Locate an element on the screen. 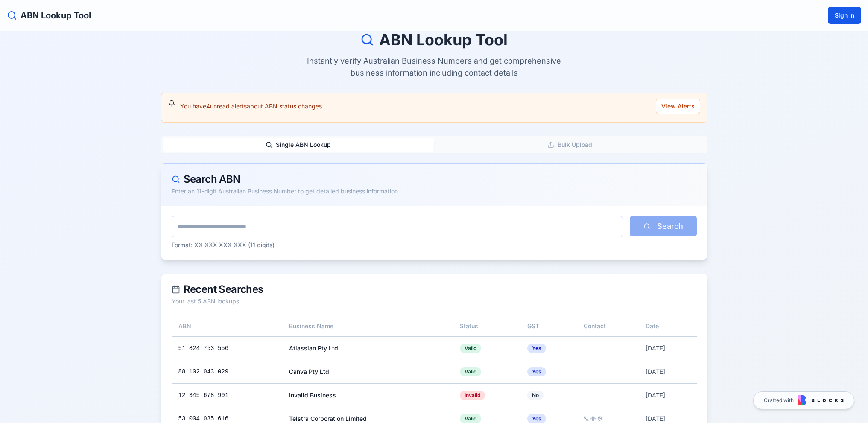  button: View Alerts is located at coordinates (678, 107).